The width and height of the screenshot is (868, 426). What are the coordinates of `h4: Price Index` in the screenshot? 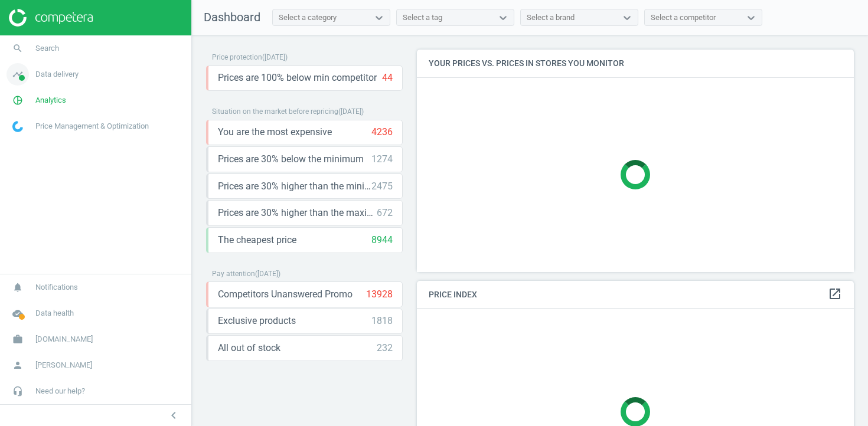 It's located at (636, 295).